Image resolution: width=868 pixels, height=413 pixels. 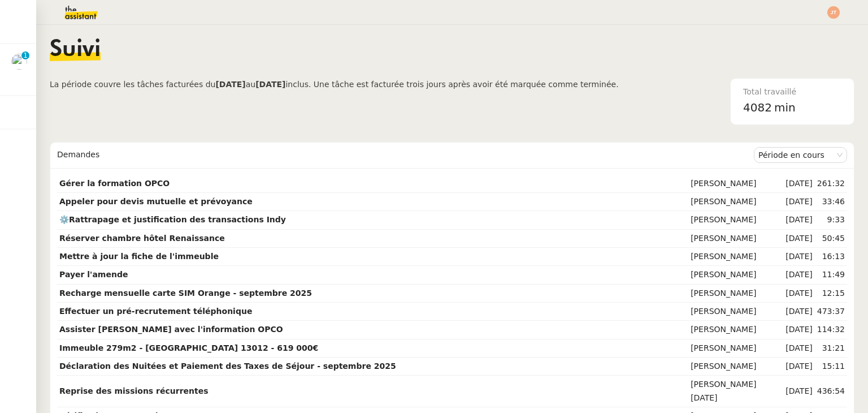 What do you see at coordinates (800, 155) in the screenshot?
I see `nz-select-item: Période en cours` at bounding box center [800, 155].